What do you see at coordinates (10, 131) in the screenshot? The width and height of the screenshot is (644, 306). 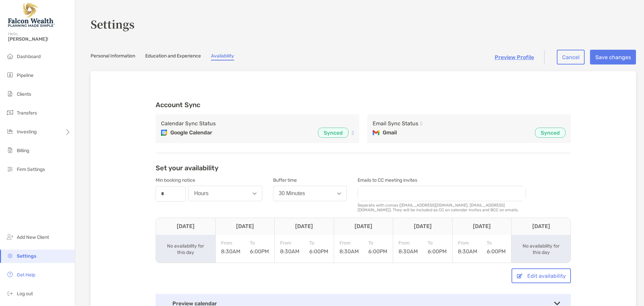 I see `img: investing icon` at bounding box center [10, 131].